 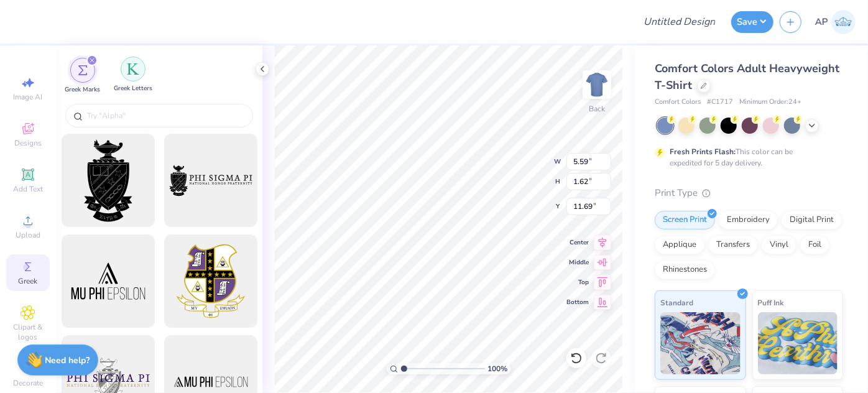 I want to click on span: Designs, so click(x=28, y=143).